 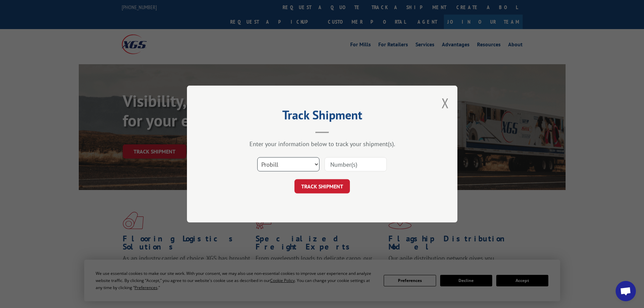 What do you see at coordinates (626, 291) in the screenshot?
I see `div: Open chat` at bounding box center [626, 291].